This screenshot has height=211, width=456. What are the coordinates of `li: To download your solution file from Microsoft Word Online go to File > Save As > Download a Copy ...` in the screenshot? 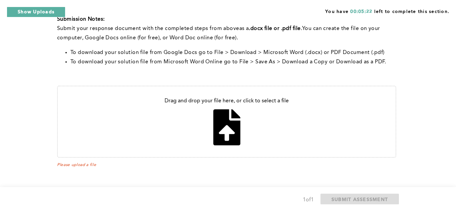 It's located at (233, 62).